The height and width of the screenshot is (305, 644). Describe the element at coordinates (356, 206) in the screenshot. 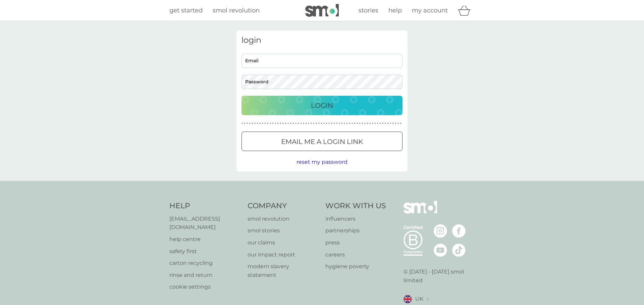

I see `h4: Work With Us` at that location.